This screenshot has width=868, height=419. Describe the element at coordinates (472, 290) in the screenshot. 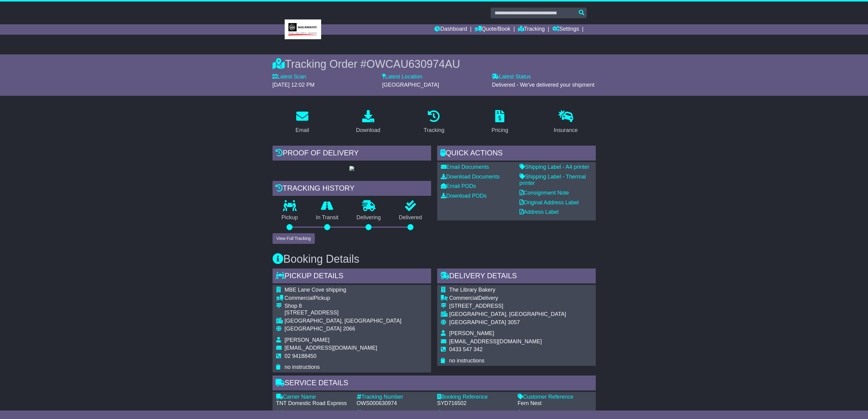

I see `span: The Library Bakery` at that location.